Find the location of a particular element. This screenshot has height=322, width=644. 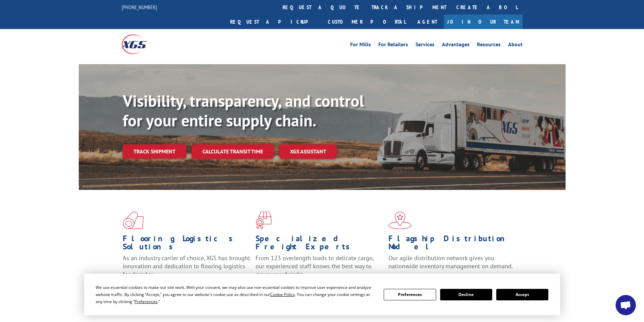

button: Decline is located at coordinates (466, 294).